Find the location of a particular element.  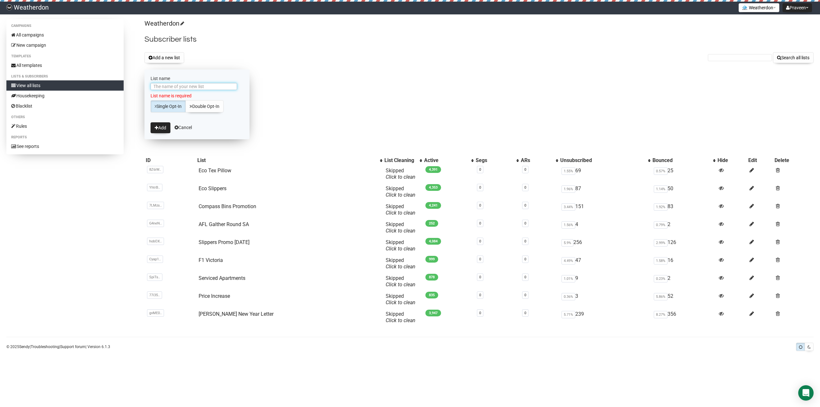

span: 5.71% is located at coordinates (568, 314).